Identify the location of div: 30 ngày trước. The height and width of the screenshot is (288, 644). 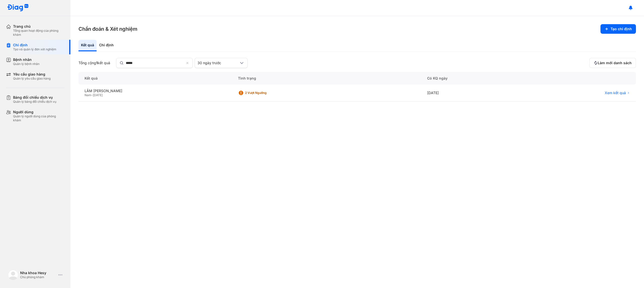
(218, 63).